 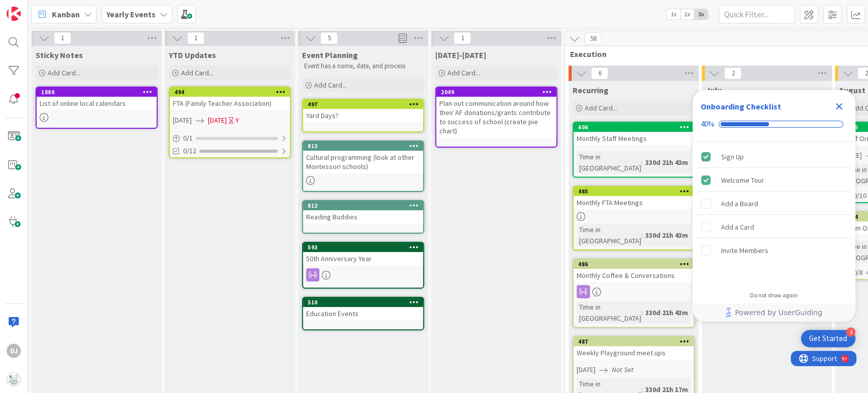 What do you see at coordinates (237, 120) in the screenshot?
I see `div: Y` at bounding box center [237, 120].